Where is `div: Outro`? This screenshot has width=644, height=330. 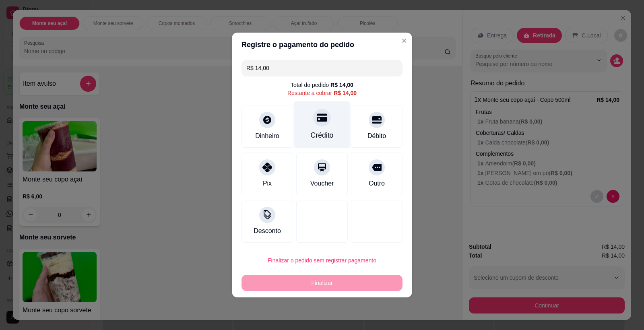 div: Outro is located at coordinates (377, 183).